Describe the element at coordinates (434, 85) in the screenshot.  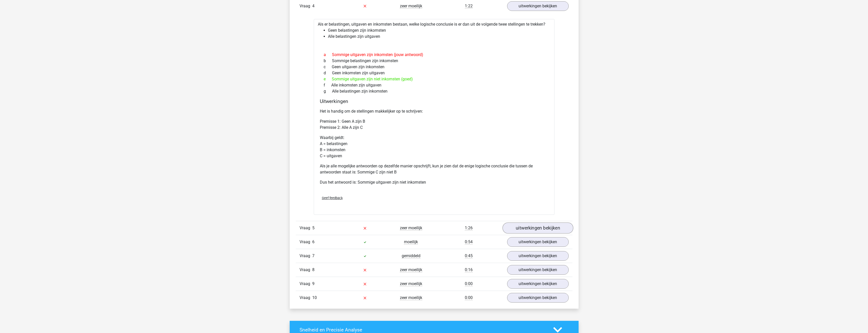
I see `div: Alle inkomsten zijn uitgaven` at that location.